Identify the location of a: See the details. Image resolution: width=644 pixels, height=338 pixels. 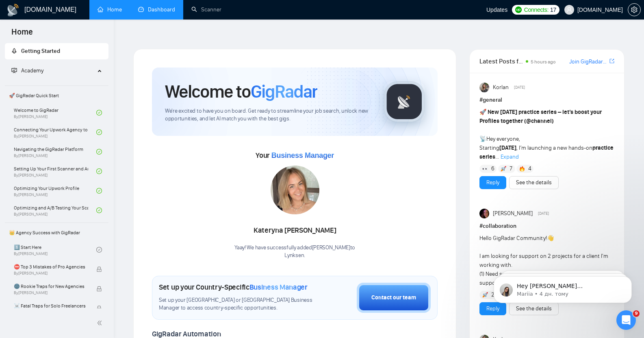
(534, 182).